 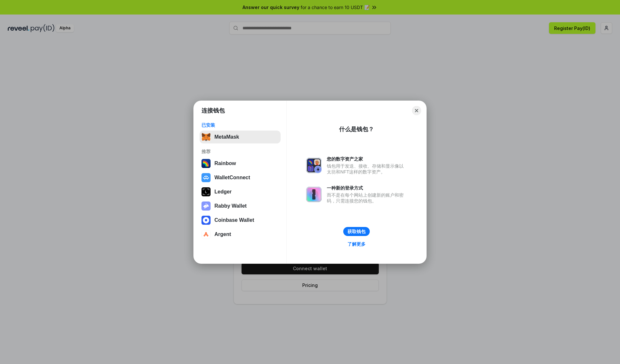 I want to click on img: svg+xml,%3Csvg%20fill%3D%22none%22%20height%3D%2233%22%20viewBox%3D%220%200%2035%2033%22%20width%..., so click(x=206, y=137).